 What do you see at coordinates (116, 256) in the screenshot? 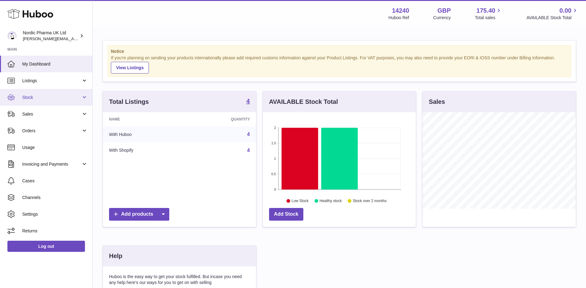
I see `h3: Help` at bounding box center [116, 256].